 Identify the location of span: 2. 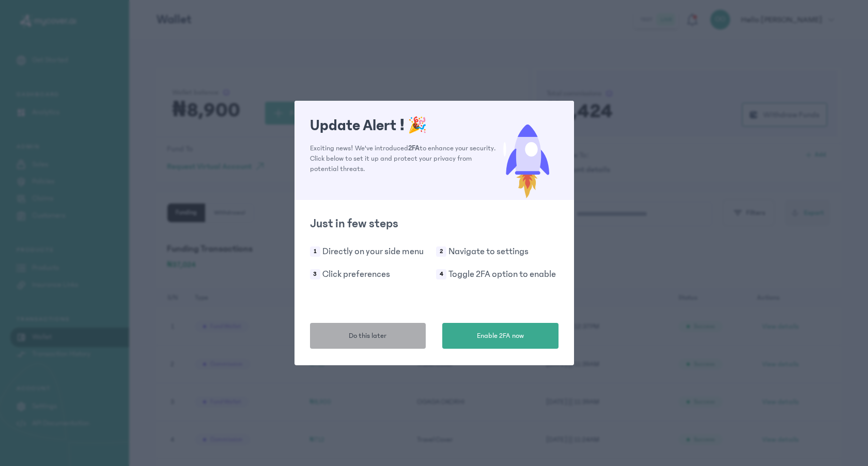
(441, 251).